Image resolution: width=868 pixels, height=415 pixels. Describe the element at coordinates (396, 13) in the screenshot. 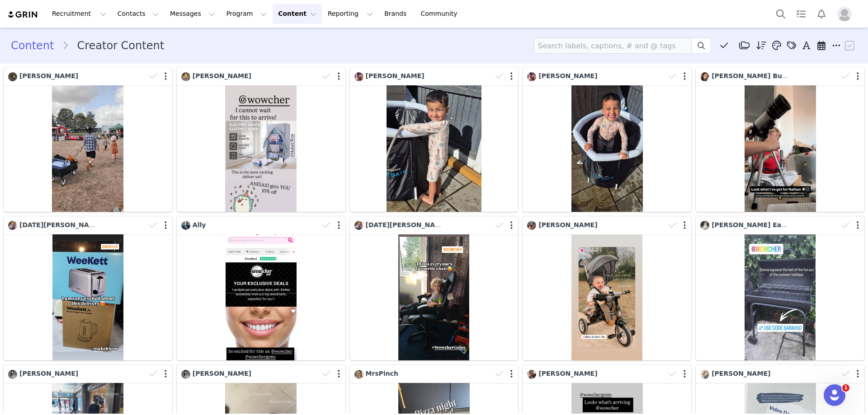

I see `a: Brands` at that location.